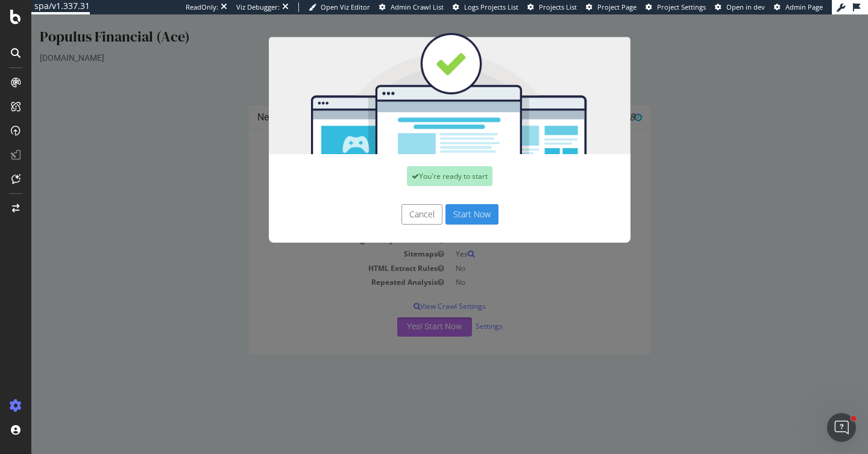 Image resolution: width=868 pixels, height=454 pixels. What do you see at coordinates (558, 6) in the screenshot?
I see `span: Projects List` at bounding box center [558, 6].